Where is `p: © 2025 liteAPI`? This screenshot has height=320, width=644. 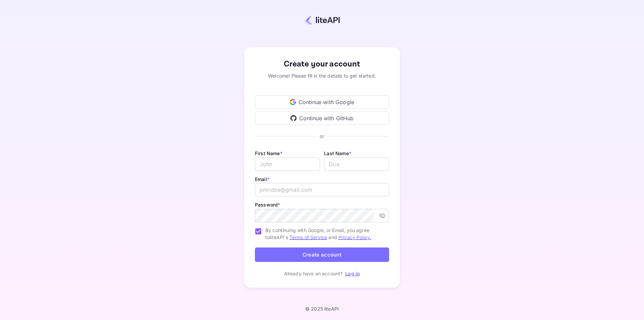 p: © 2025 liteAPI is located at coordinates (322, 308).